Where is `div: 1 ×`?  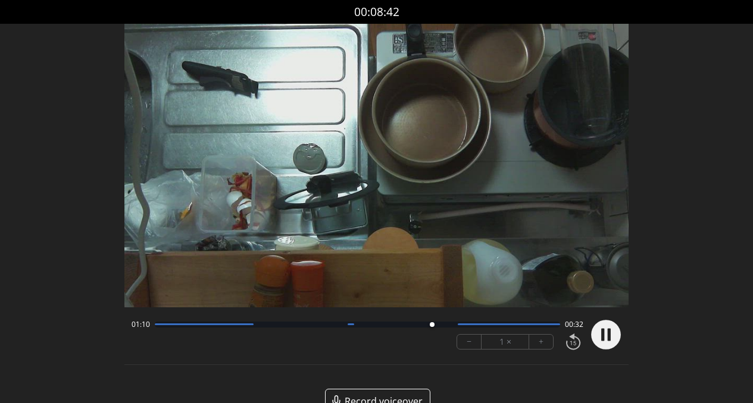 div: 1 × is located at coordinates (505, 342).